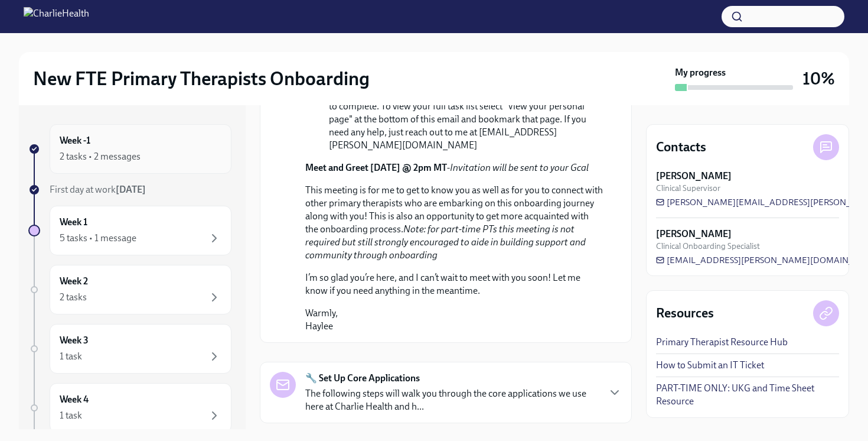 The image size is (868, 441). I want to click on li: 📋 – As you move through onboarding, you’ll be receving tasks from Dado. These are your compliance..., so click(466, 113).